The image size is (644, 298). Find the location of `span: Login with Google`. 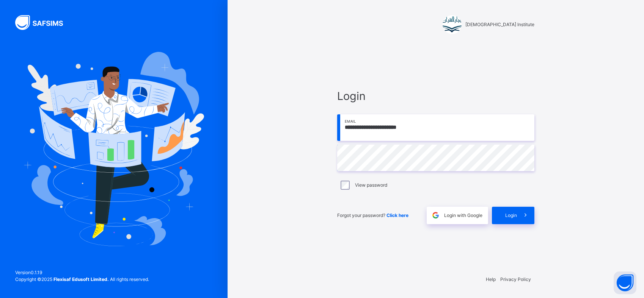

span: Login with Google is located at coordinates (463, 215).